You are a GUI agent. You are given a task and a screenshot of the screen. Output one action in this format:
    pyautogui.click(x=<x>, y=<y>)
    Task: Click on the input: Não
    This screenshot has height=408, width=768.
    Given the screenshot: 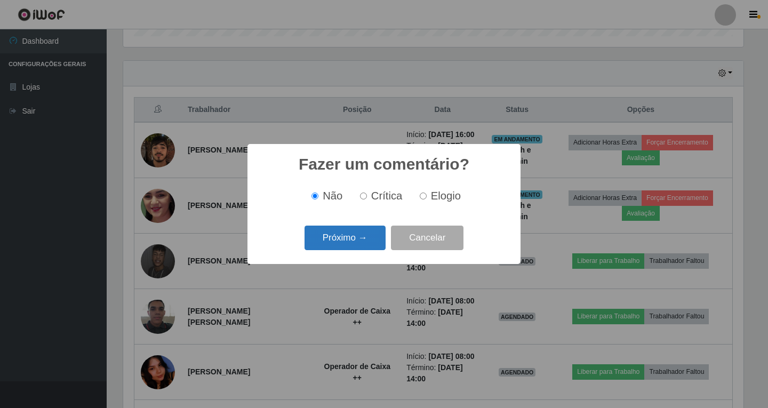 What is the action you would take?
    pyautogui.click(x=315, y=196)
    